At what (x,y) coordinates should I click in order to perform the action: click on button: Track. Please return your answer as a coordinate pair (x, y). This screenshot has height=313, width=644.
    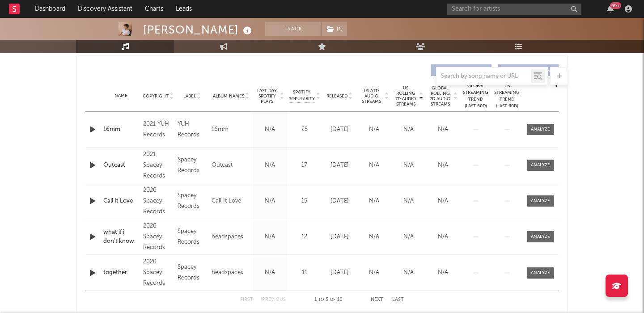
    Looking at the image, I should click on (292, 29).